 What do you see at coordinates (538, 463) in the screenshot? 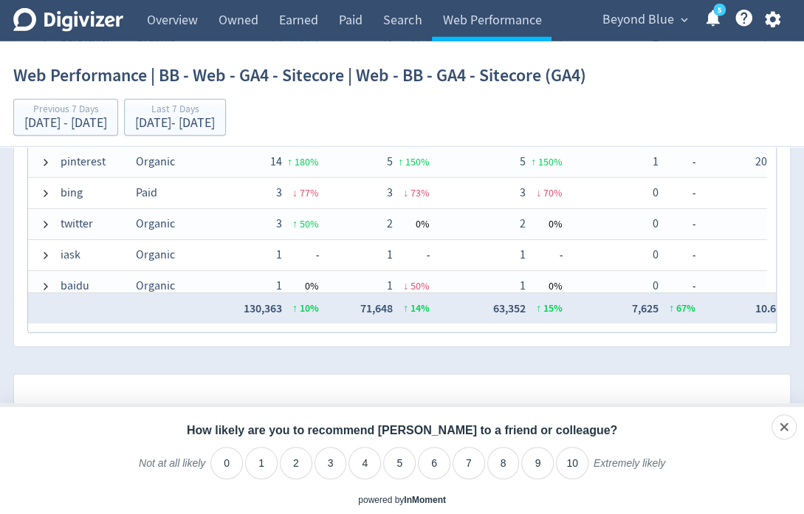
I see `li: 9` at bounding box center [538, 463].